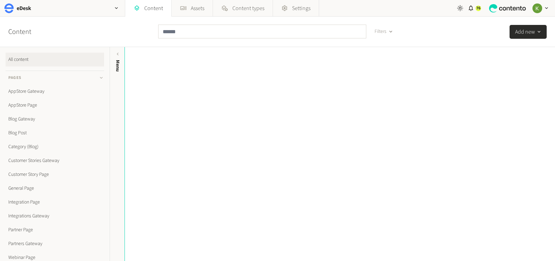  I want to click on a: Blog Post, so click(55, 133).